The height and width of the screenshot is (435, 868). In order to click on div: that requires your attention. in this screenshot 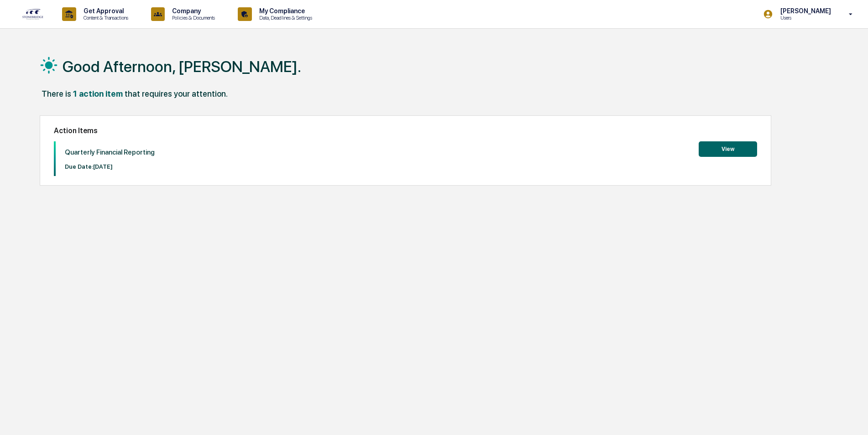, I will do `click(176, 93)`.